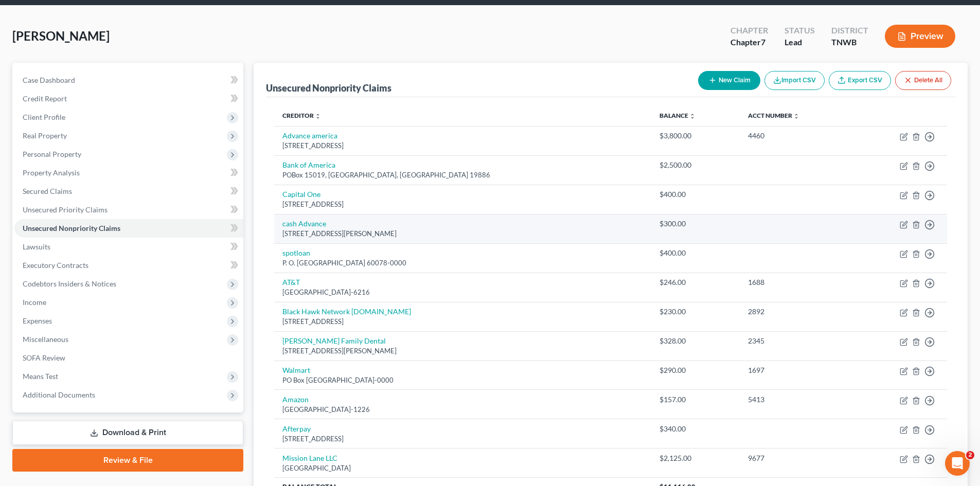 The image size is (980, 486). I want to click on span: Unsecured Priority Claims, so click(65, 209).